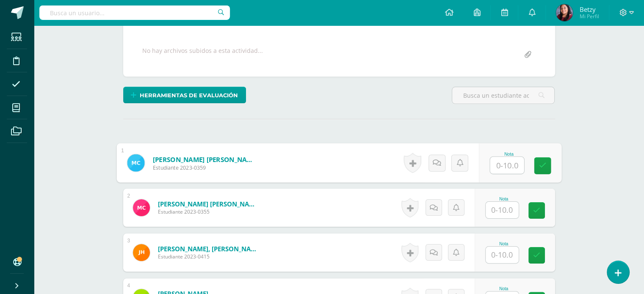 The height and width of the screenshot is (294, 644). Describe the element at coordinates (205, 168) in the screenshot. I see `span: Estudiante 2023-0359` at that location.